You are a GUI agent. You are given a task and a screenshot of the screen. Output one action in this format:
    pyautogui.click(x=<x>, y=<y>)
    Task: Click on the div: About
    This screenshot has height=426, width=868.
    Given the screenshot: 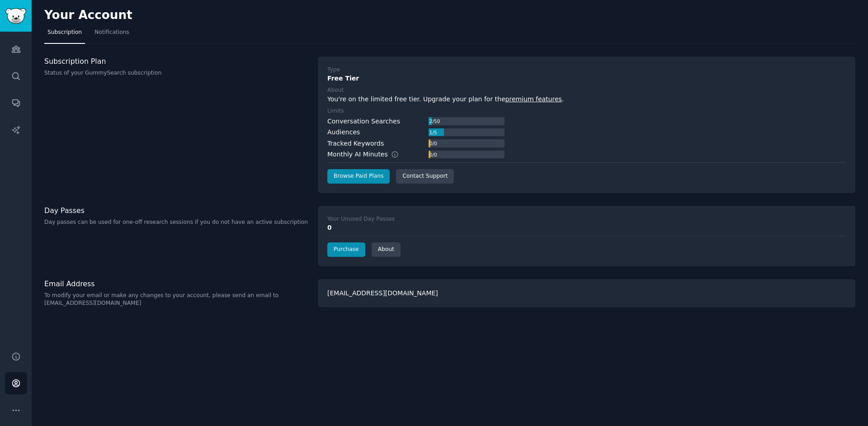 What is the action you would take?
    pyautogui.click(x=335, y=90)
    